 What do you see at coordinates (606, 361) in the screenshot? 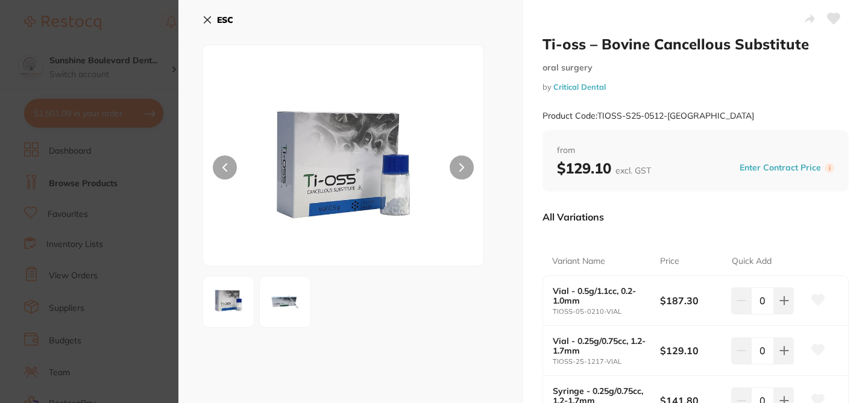
I see `small: TIOSS-25-1217-VIAL` at bounding box center [606, 361].